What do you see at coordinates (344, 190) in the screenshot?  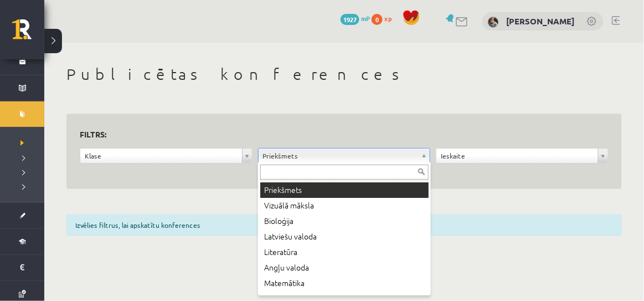 I see `div: Priekšmets` at bounding box center [344, 190].